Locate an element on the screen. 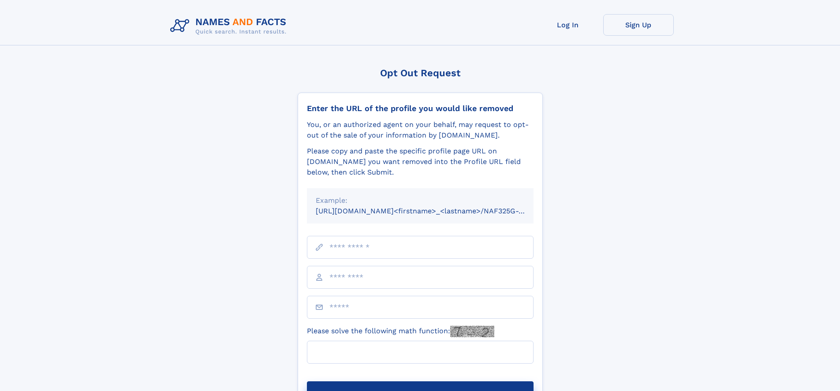 The height and width of the screenshot is (391, 840). div: Example: is located at coordinates (420, 201).